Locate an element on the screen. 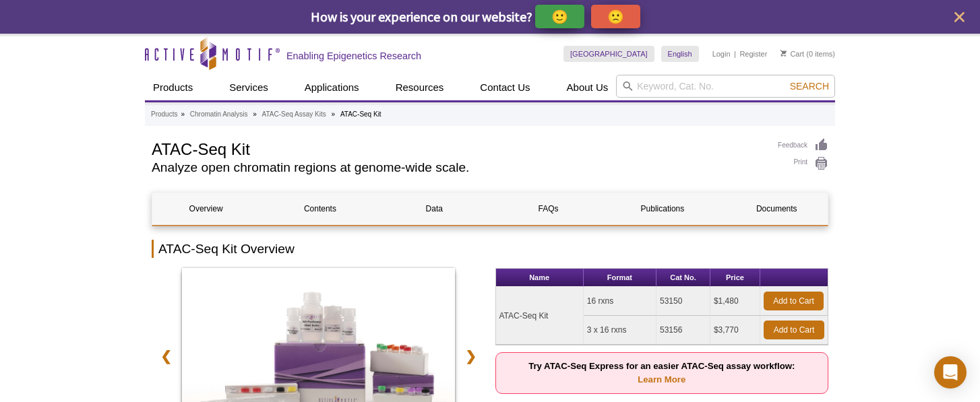 The height and width of the screenshot is (402, 980). a: Overview is located at coordinates (206, 209).